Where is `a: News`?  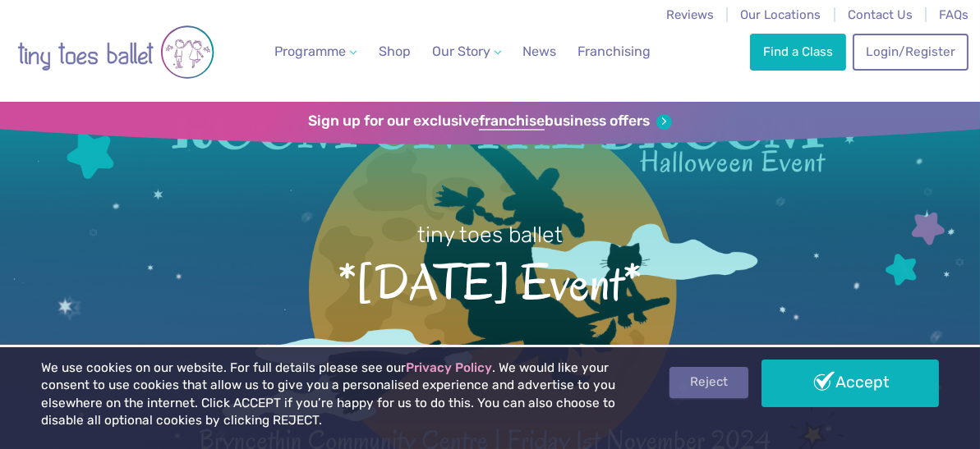
a: News is located at coordinates (539, 52).